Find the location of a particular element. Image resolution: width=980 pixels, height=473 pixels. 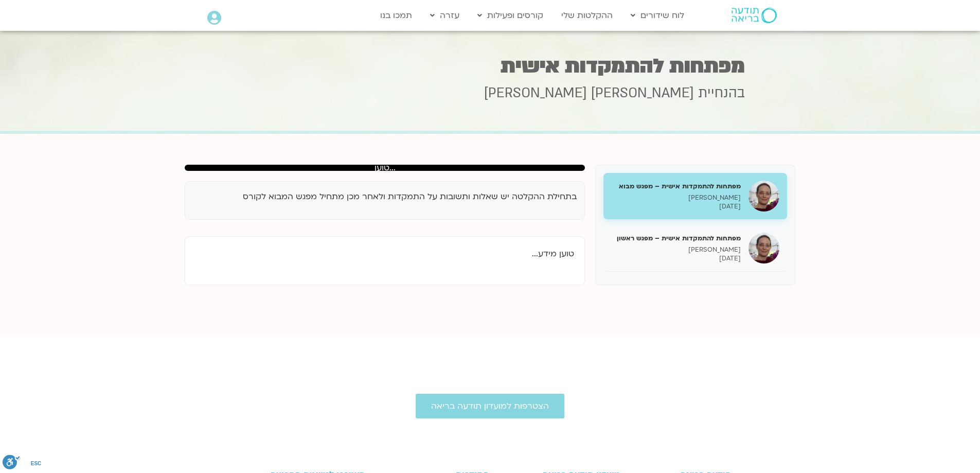

span: בהנחיית is located at coordinates (721, 93).